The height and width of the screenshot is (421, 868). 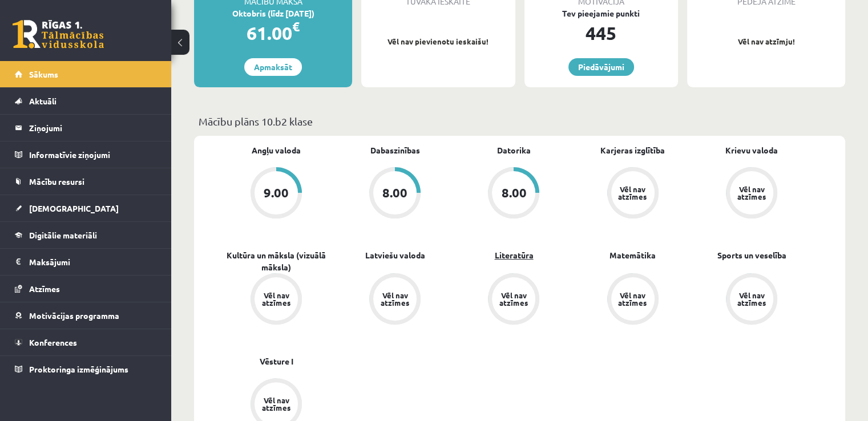 I want to click on span: Konferences, so click(x=53, y=342).